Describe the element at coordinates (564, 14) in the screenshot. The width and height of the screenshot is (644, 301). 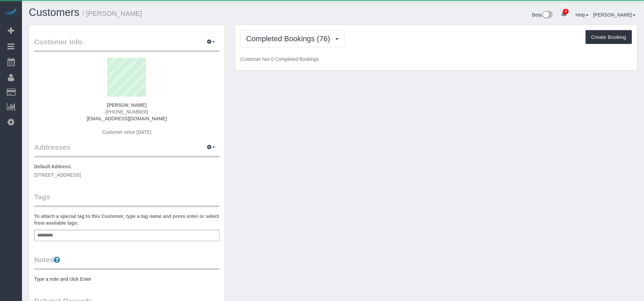
I see `a: 0` at that location.